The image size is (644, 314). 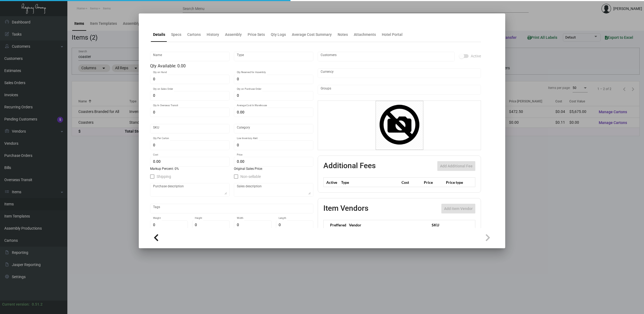 I want to click on span: Active, so click(x=476, y=56).